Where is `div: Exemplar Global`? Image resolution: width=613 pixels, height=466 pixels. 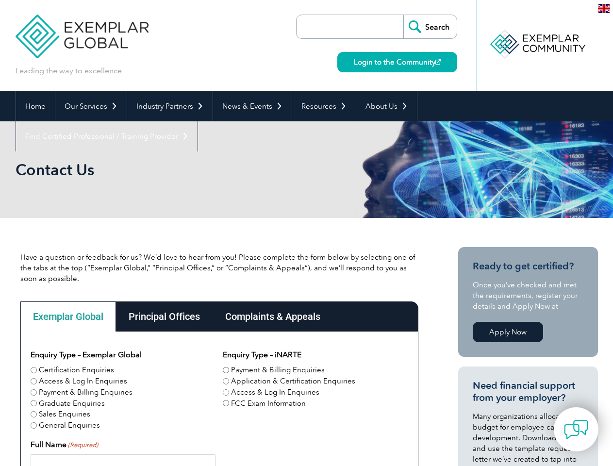
div: Exemplar Global is located at coordinates (68, 316).